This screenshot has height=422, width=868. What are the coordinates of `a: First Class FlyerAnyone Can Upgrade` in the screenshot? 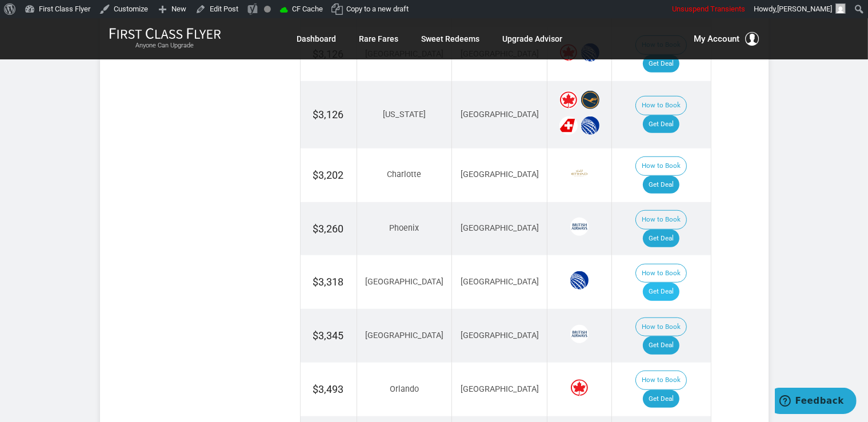 It's located at (165, 39).